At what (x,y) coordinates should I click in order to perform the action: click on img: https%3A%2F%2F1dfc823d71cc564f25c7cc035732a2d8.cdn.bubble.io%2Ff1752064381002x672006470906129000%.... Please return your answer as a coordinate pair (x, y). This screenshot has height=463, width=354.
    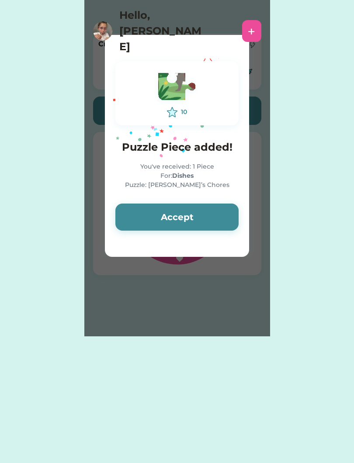
    Looking at the image, I should click on (103, 31).